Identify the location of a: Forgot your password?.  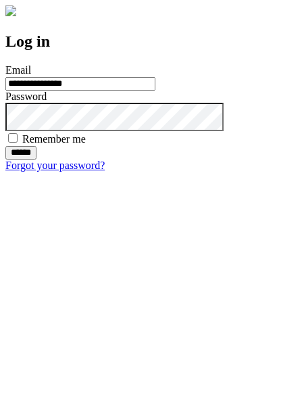
(55, 165).